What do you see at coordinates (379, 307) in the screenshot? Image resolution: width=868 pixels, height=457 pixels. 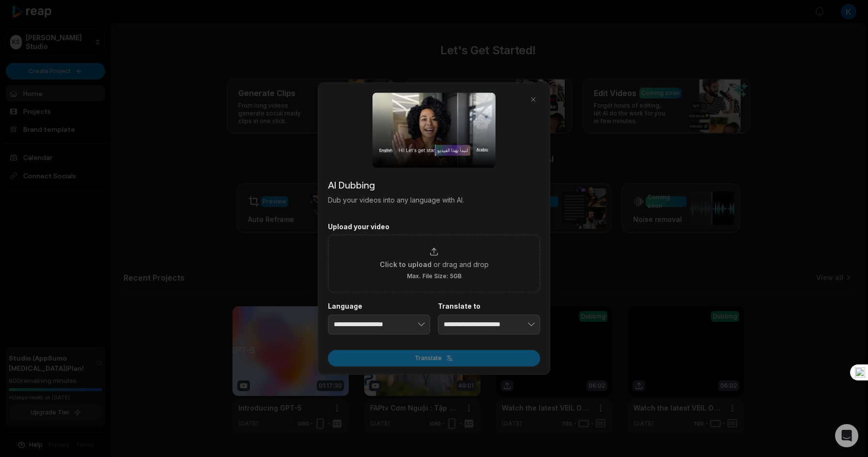 I see `label: Language` at bounding box center [379, 307].